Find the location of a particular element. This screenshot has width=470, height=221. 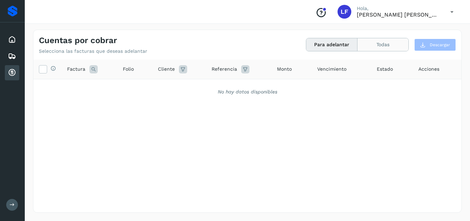

button: Todas is located at coordinates (383, 44).